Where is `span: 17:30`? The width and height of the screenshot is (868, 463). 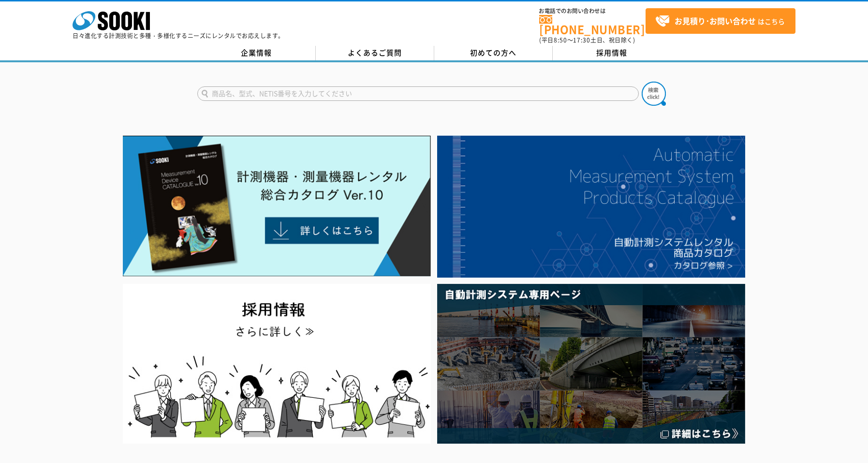 span: 17:30 is located at coordinates (582, 40).